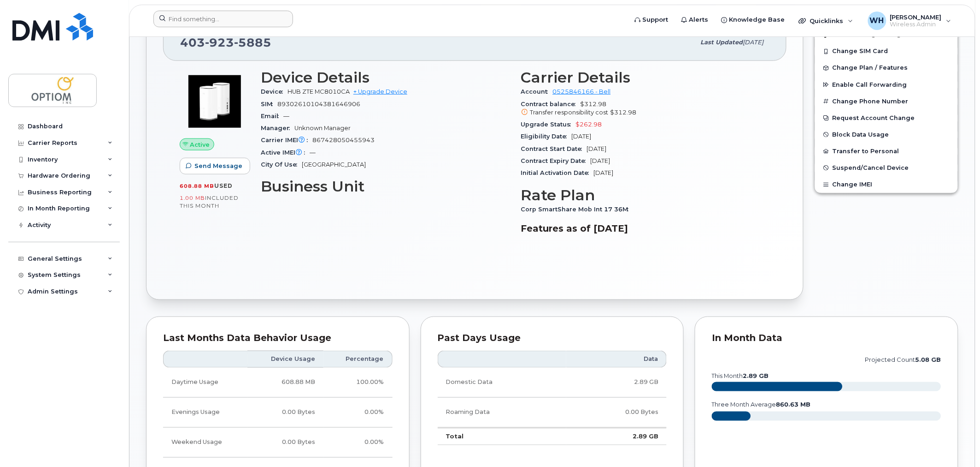  Describe the element at coordinates (215, 101) in the screenshot. I see `img: image20231002-3703462-1jz5835.jpeg` at that location.